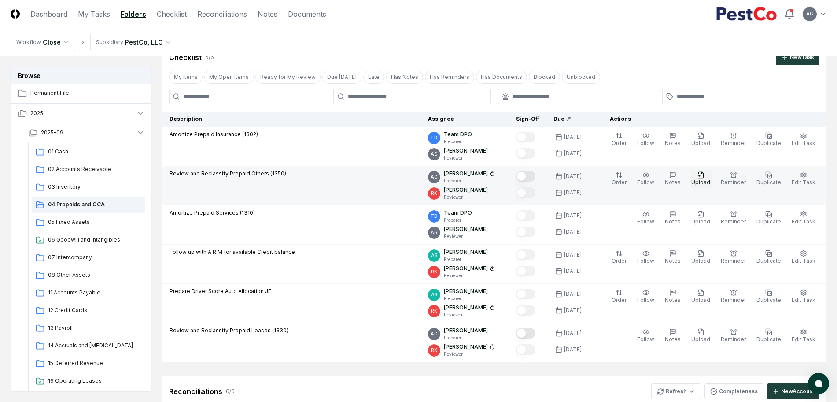  What do you see at coordinates (88, 93) in the screenshot?
I see `span: Permanent File` at bounding box center [88, 93].